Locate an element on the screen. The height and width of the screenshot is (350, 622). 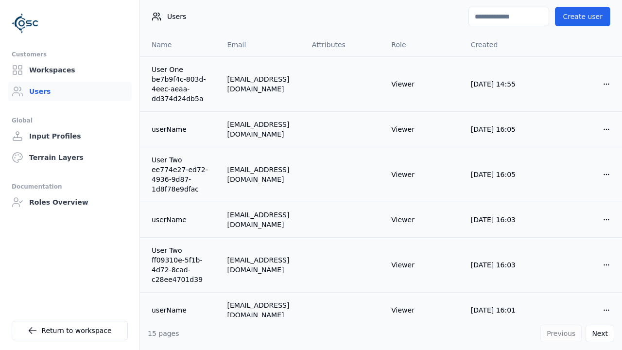
th: Email is located at coordinates (262, 45).